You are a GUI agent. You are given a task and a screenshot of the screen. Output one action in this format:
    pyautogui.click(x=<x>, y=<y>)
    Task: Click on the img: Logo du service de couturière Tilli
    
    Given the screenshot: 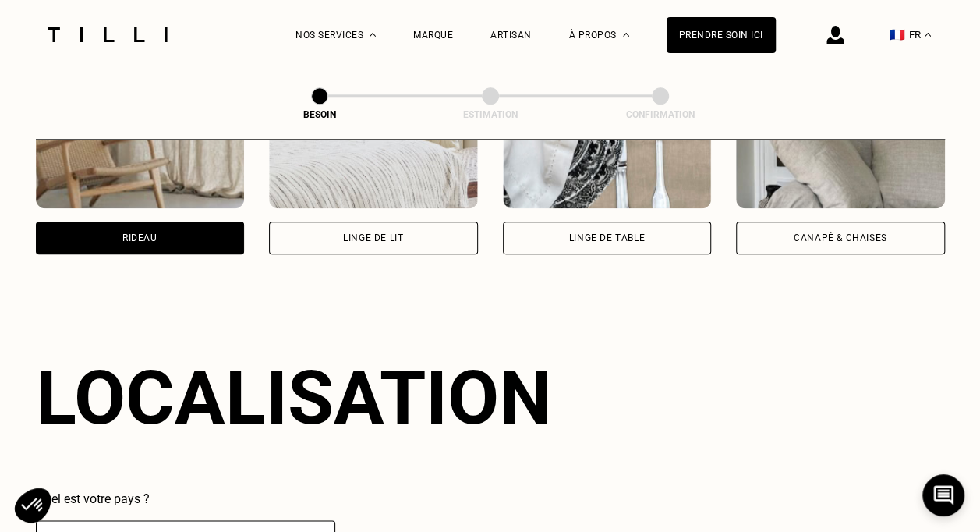 What is the action you would take?
    pyautogui.click(x=107, y=34)
    